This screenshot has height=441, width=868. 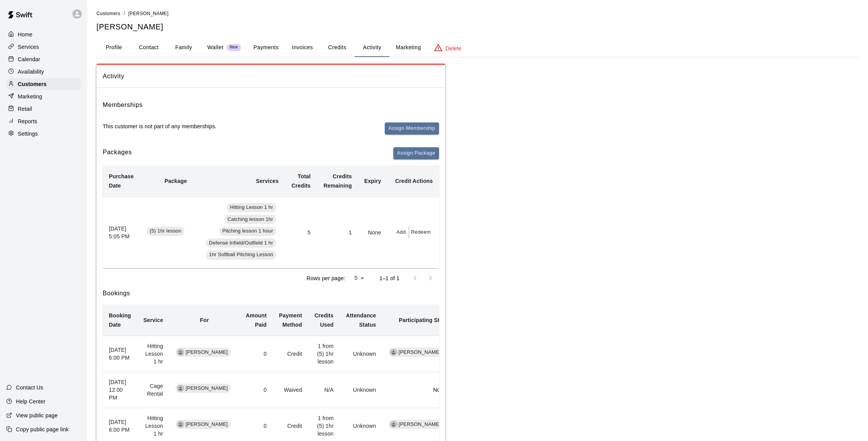 I want to click on span: (5) 1hr lesson, so click(x=165, y=231).